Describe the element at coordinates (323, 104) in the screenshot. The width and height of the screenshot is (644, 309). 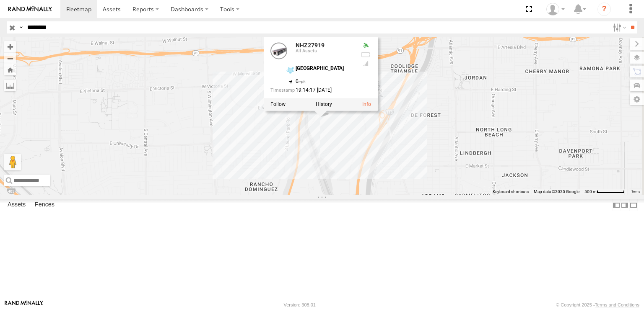
I see `label: View Asset History` at that location.